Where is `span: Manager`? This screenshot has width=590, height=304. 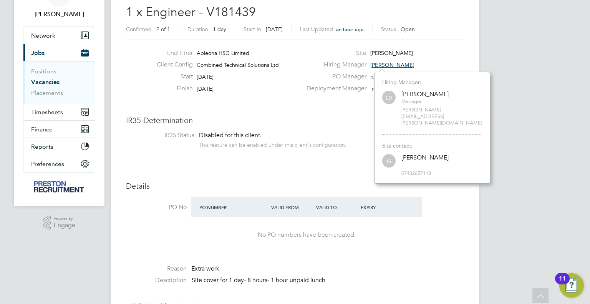
span: Manager is located at coordinates (425, 101).